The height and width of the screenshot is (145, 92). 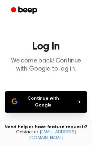 I want to click on a: Beep, so click(x=25, y=10).